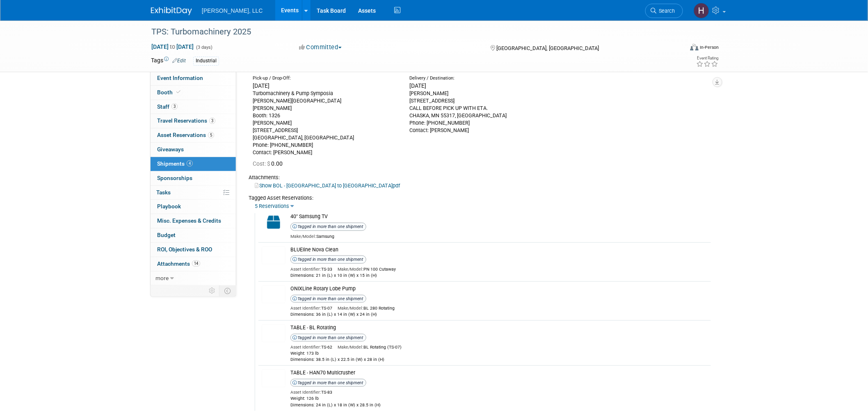 The width and height of the screenshot is (868, 415). Describe the element at coordinates (228, 291) in the screenshot. I see `td: Toggle Event Tabs` at that location.